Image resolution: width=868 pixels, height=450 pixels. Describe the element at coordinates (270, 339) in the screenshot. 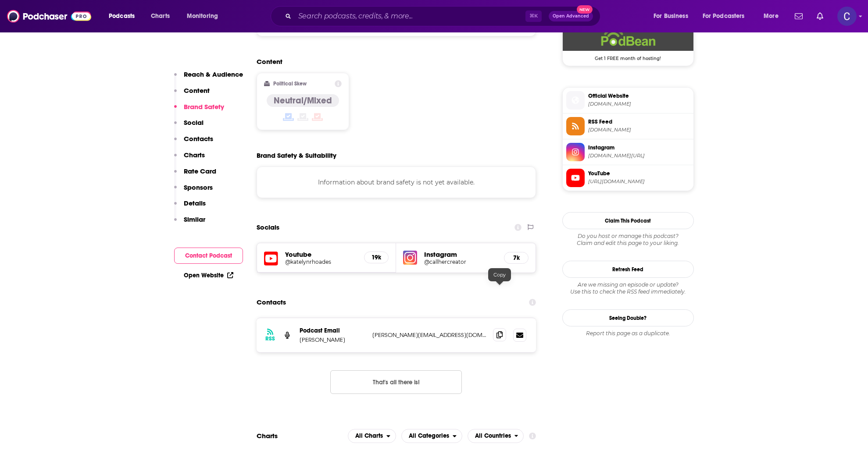

I see `h3: RSS` at that location.